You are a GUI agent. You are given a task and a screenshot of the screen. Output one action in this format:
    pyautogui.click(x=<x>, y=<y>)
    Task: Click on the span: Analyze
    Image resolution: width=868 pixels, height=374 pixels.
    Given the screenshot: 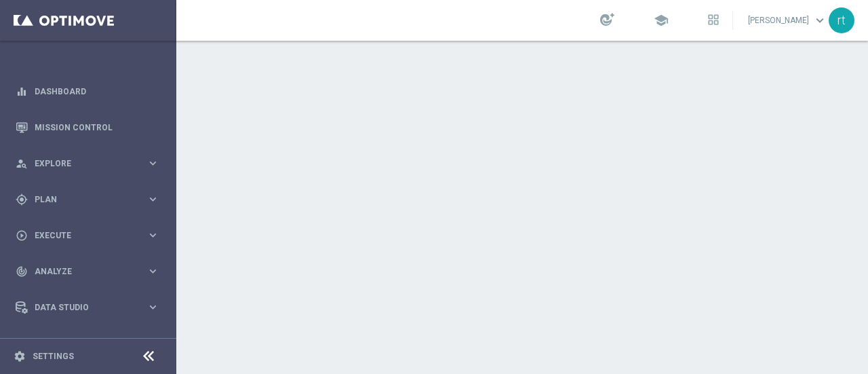 What is the action you would take?
    pyautogui.click(x=90, y=271)
    